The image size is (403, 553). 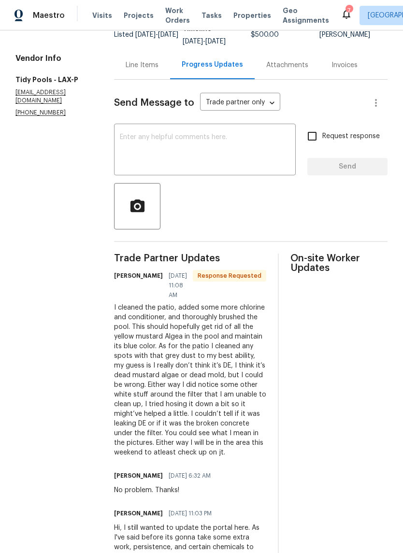 I want to click on div: Invoices, so click(x=344, y=65).